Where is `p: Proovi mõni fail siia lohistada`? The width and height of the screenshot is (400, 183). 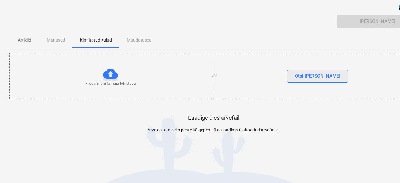 p: Proovi mõni fail siia lohistada is located at coordinates (111, 83).